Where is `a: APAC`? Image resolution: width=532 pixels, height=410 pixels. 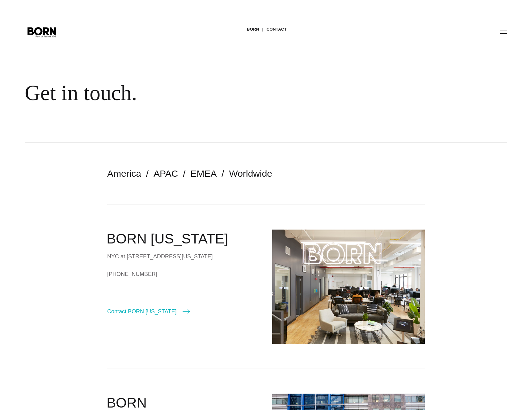
a: APAC is located at coordinates (166, 174).